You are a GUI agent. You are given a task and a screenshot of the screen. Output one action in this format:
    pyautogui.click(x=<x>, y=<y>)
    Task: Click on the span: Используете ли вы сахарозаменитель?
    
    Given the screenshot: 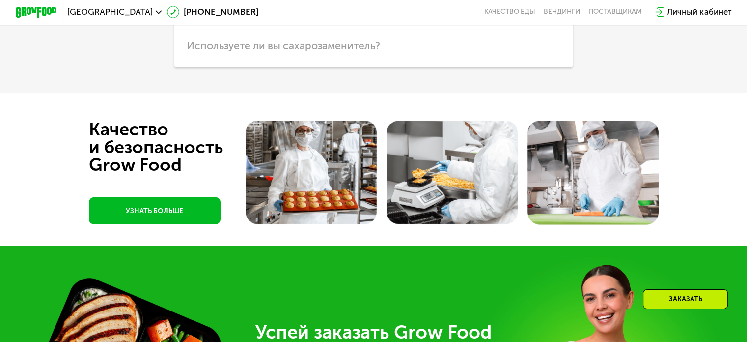 What is the action you would take?
    pyautogui.click(x=284, y=45)
    